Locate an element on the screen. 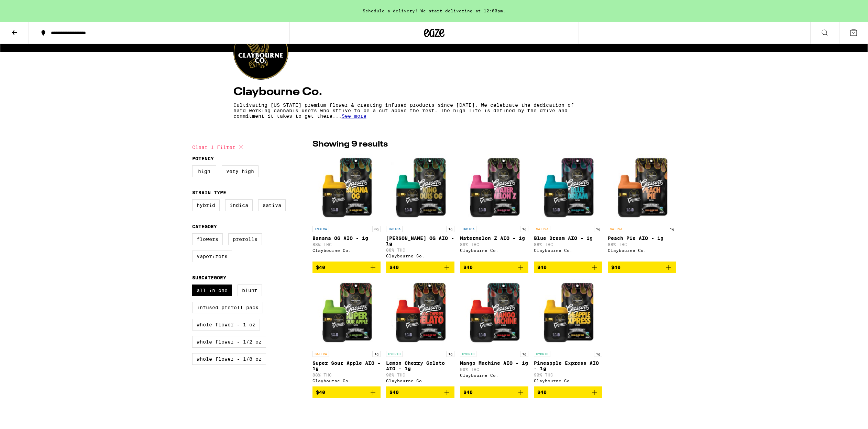 Image resolution: width=868 pixels, height=429 pixels. img: Claybourne Co. - Mango Machine AIO - 1g is located at coordinates (494, 313).